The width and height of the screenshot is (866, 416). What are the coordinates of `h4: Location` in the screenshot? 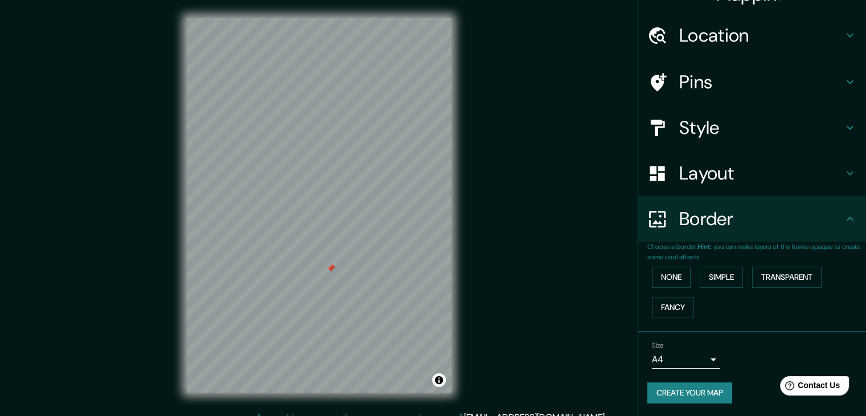 It's located at (761, 35).